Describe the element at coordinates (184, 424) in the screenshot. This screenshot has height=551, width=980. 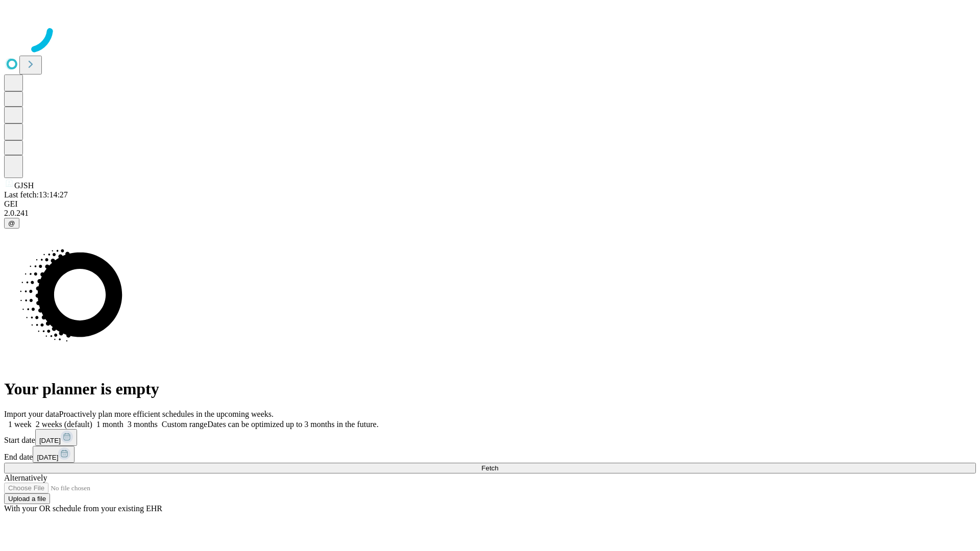
I see `span: Custom range` at that location.